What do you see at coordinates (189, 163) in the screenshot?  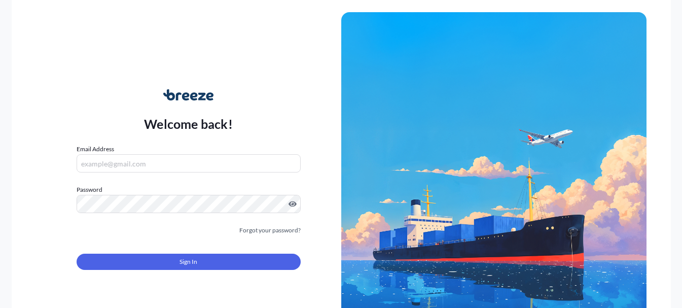 I see `input: example@gmail.com` at bounding box center [189, 163].